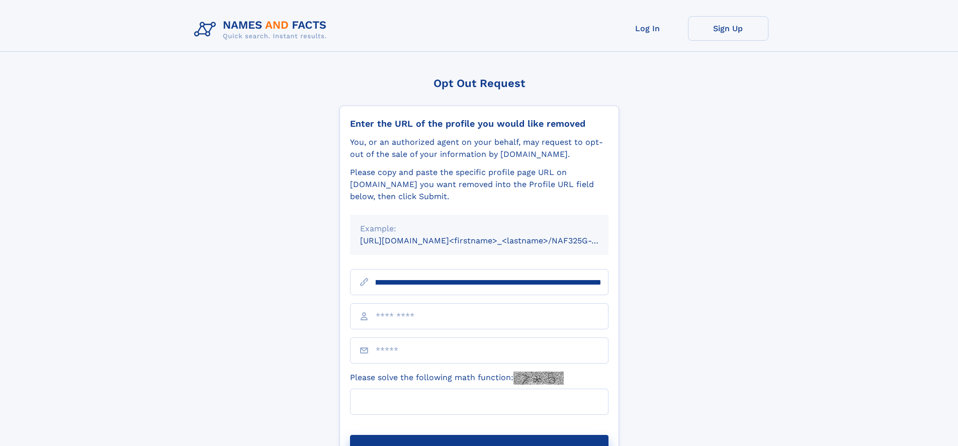 The height and width of the screenshot is (446, 958). What do you see at coordinates (728, 28) in the screenshot?
I see `a: Sign Up` at bounding box center [728, 28].